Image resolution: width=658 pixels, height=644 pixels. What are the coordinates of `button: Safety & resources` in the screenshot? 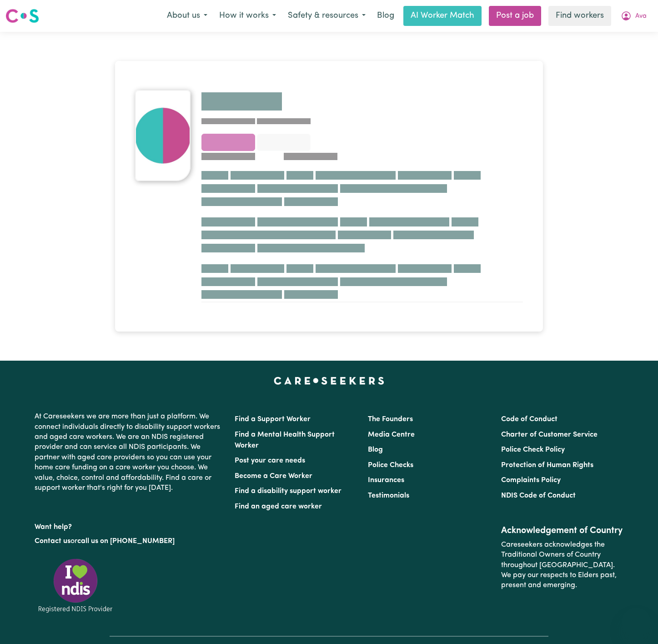 It's located at (326, 16).